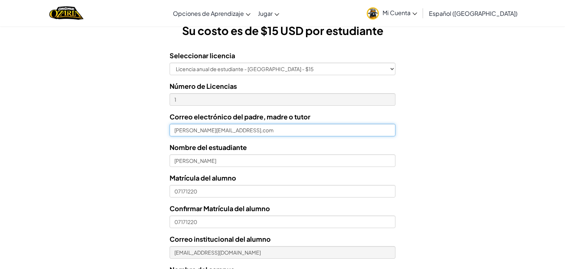 The width and height of the screenshot is (565, 269). What do you see at coordinates (392, 13) in the screenshot?
I see `a: Mi Cuenta` at bounding box center [392, 13].